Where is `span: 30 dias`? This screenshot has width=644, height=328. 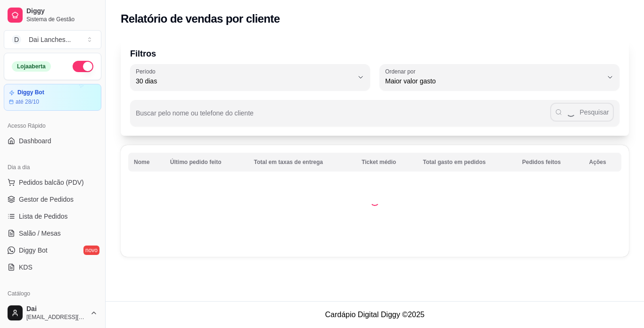 span: 30 dias is located at coordinates (244, 81).